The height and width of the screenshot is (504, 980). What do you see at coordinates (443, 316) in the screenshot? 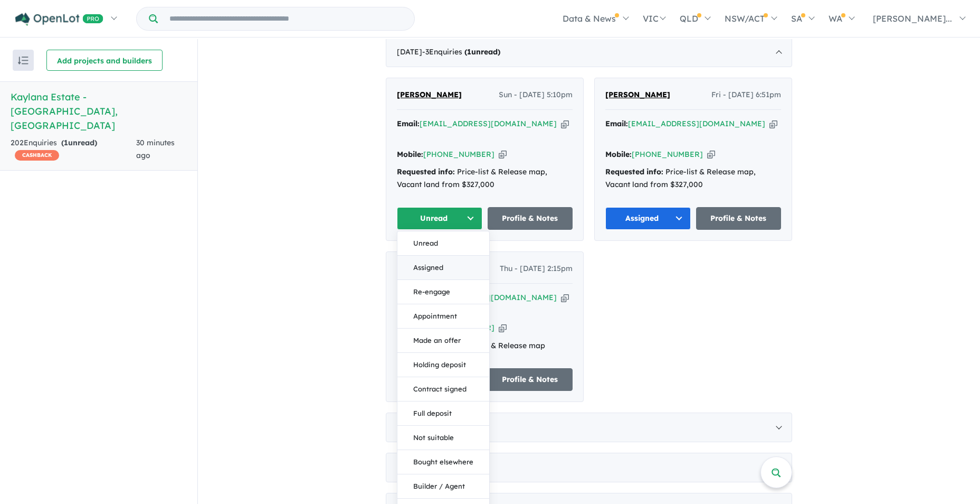
I see `button: Appointment` at bounding box center [443, 316].